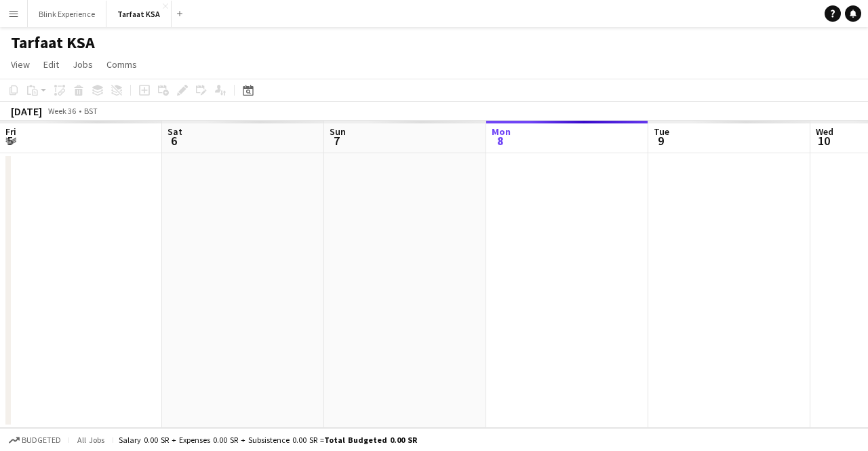 The width and height of the screenshot is (868, 451). What do you see at coordinates (67, 14) in the screenshot?
I see `button: Blink Experience` at bounding box center [67, 14].